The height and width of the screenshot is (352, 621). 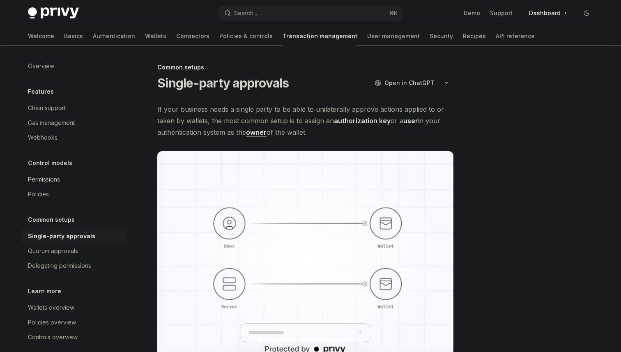 What do you see at coordinates (73, 36) in the screenshot?
I see `a: Basics` at bounding box center [73, 36].